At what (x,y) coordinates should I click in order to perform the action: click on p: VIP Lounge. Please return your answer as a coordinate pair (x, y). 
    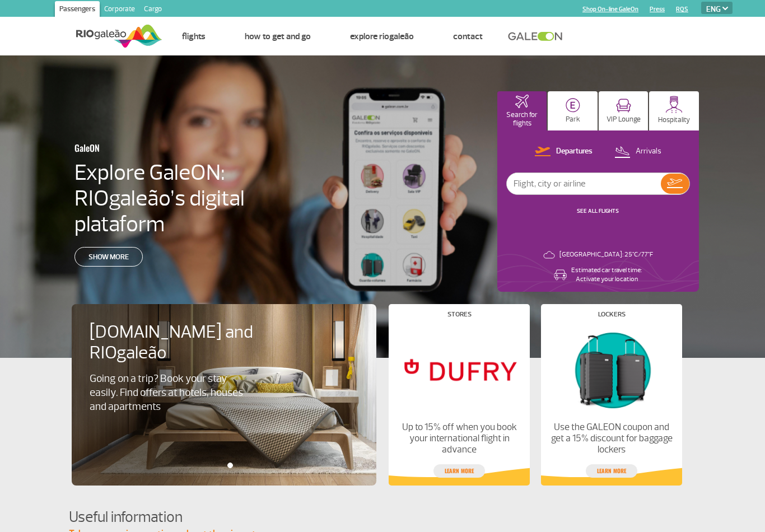
    Looking at the image, I should click on (623, 119).